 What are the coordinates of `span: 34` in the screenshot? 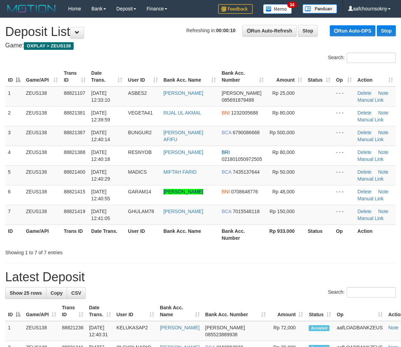 It's located at (292, 5).